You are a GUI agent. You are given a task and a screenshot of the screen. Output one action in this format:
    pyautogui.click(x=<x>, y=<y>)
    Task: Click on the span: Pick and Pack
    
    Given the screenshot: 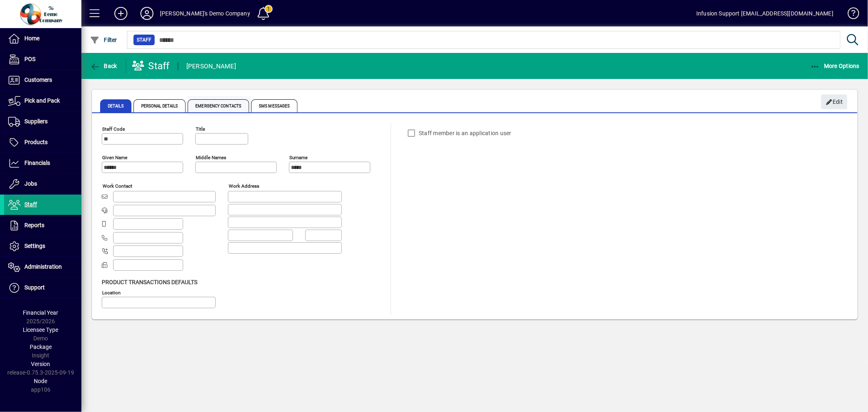 What is the action you would take?
    pyautogui.click(x=42, y=101)
    